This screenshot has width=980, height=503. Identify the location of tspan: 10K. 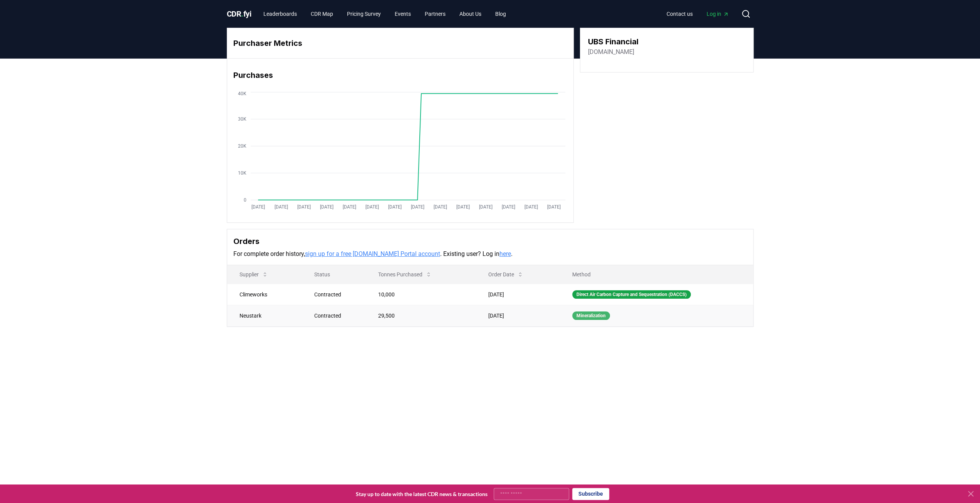
(242, 173).